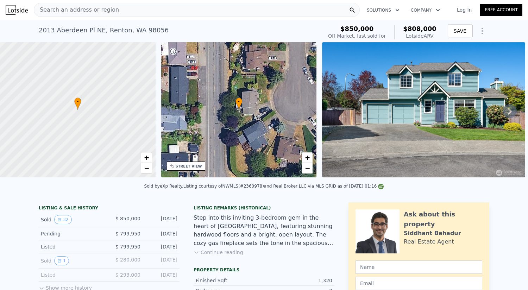  What do you see at coordinates (103, 30) in the screenshot?
I see `div: 2013 Aberdeen Pl NE , Renton , WA 98056` at bounding box center [103, 30].